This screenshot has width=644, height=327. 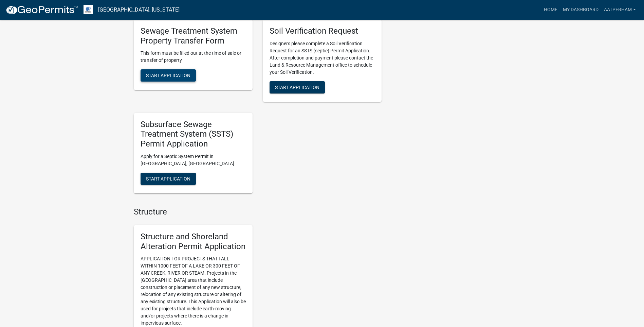 What do you see at coordinates (322, 58) in the screenshot?
I see `p: Designers please complete a Soil Verification Request for an SSTS (septic) Permit Application. Af...` at bounding box center [322, 58].